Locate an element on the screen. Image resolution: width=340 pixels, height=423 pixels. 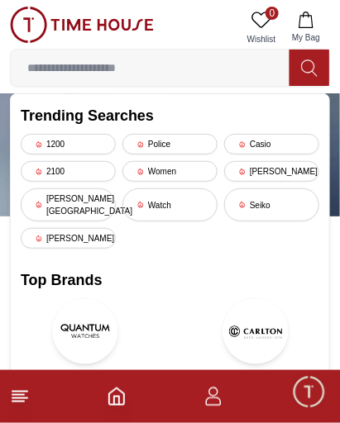
div: Casio is located at coordinates (271, 144).